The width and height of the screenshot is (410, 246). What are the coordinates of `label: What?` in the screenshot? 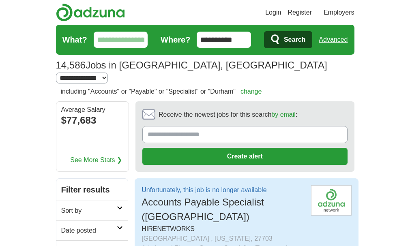 It's located at (75, 40).